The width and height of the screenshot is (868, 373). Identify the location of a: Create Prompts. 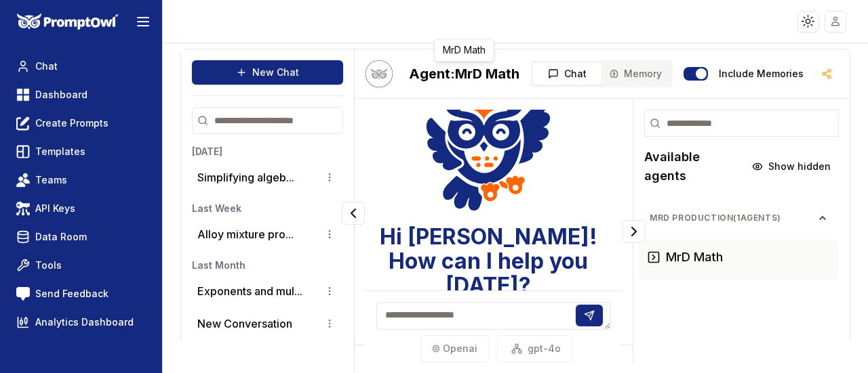
(81, 123).